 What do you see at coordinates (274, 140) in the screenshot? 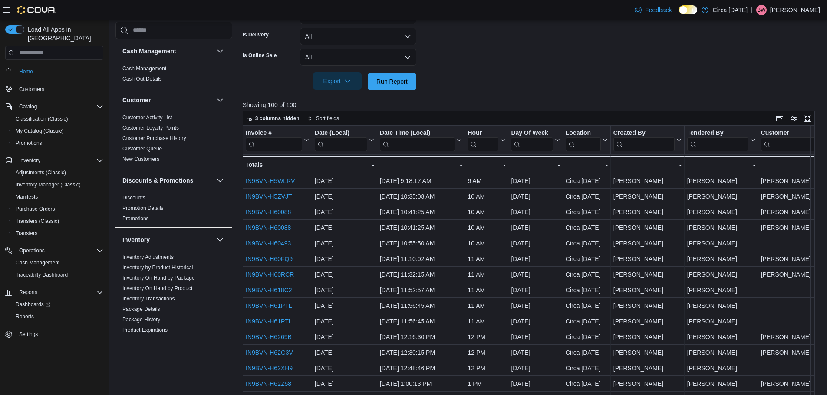
I see `div: Invoice # URL` at bounding box center [274, 140].